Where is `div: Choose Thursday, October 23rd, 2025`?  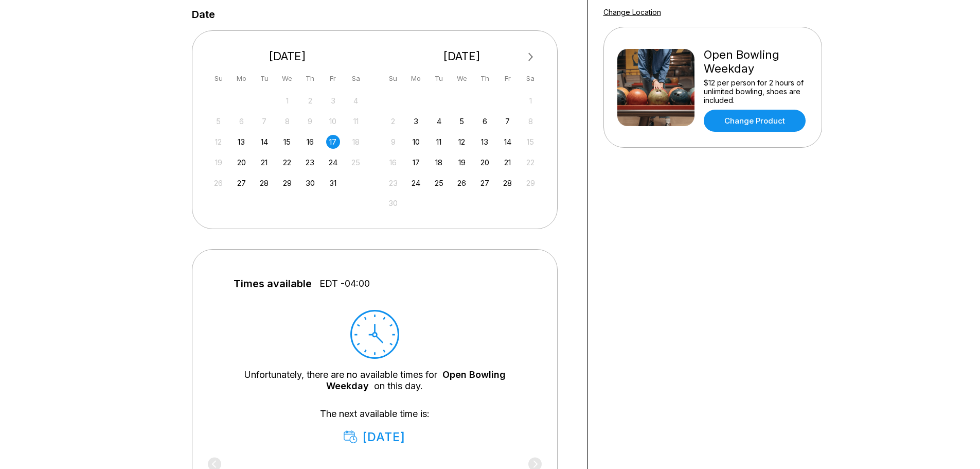 div: Choose Thursday, October 23rd, 2025 is located at coordinates (309, 162).